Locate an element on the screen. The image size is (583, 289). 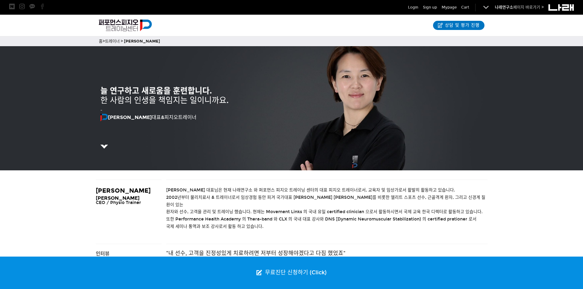
span: 또한 Performance Health Academy 의 Thera-band 와 CLX 의 국내 대표 강사와 DNS [Dynamic Neuromuscular Stabiliza... is located at coordinates (321, 219).